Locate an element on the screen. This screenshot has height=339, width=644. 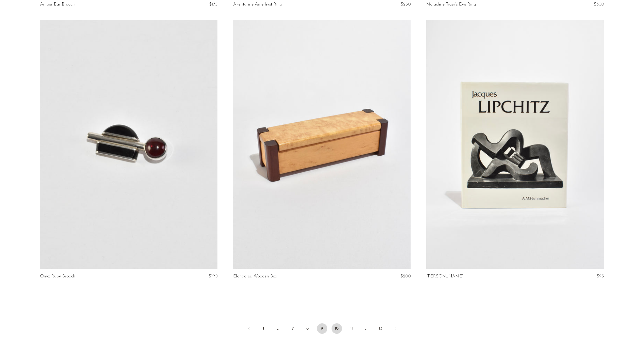
a: Elongated Wooden Box is located at coordinates (255, 277).